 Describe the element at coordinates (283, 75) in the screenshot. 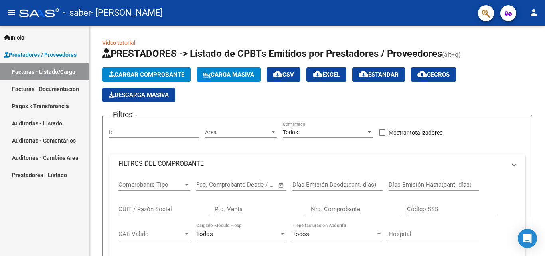

I see `button: CSV` at that location.